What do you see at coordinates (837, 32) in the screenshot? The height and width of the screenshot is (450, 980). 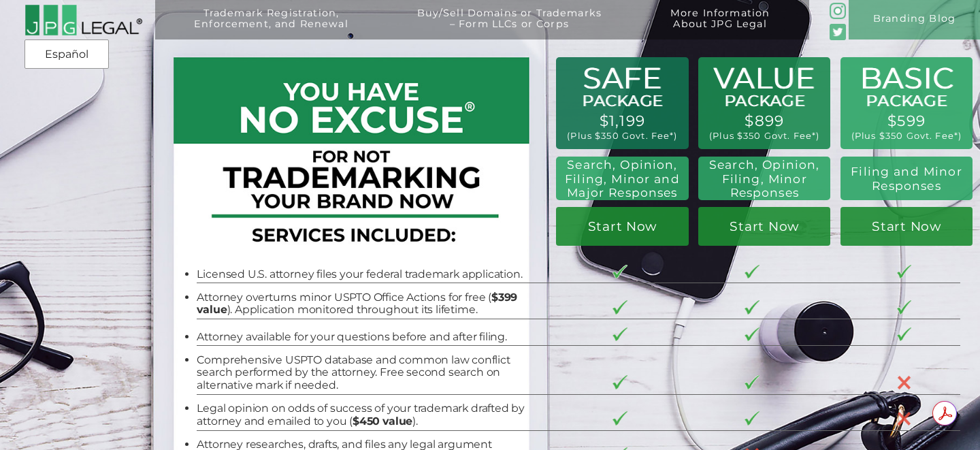 I see `img: Twitter_Social_Icon_Rounded_Square_Color-mid-green3-90.png` at bounding box center [837, 32].